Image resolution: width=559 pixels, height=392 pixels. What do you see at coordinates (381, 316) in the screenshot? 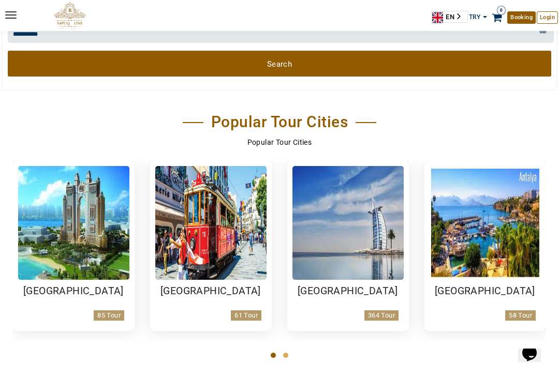
I see `p: 364 Tour` at bounding box center [381, 316].